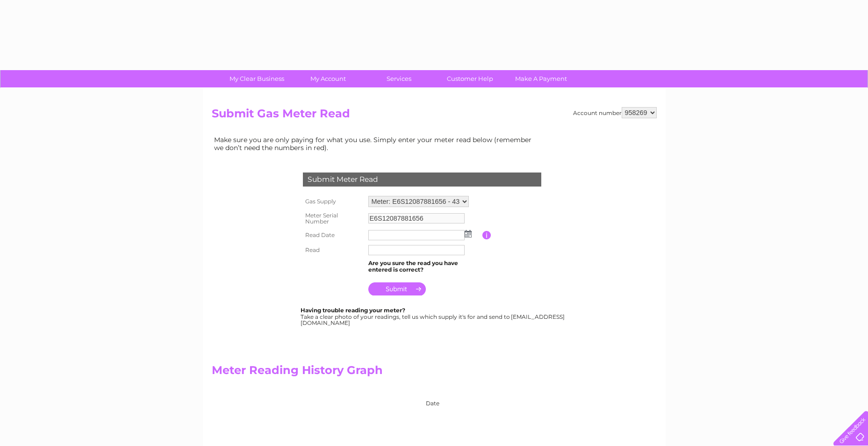 This screenshot has height=446, width=868. What do you see at coordinates (397, 289) in the screenshot?
I see `input: Submit` at bounding box center [397, 289].